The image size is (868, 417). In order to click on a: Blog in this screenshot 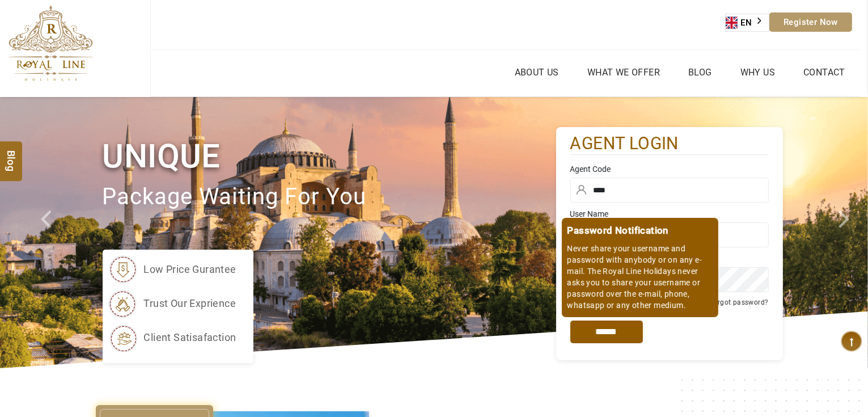, I will do `click(700, 72)`.